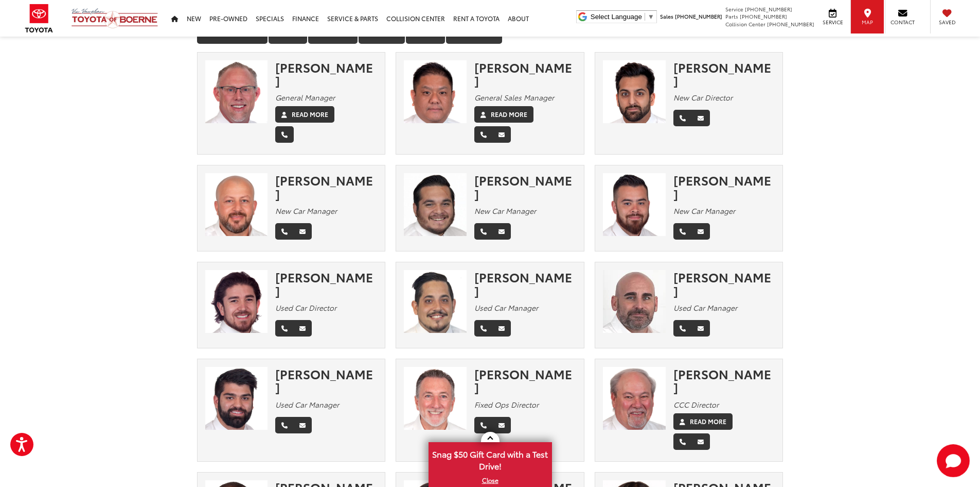 The image size is (980, 487). Describe the element at coordinates (435, 204) in the screenshot. I see `img: Jerry Gomez` at that location.